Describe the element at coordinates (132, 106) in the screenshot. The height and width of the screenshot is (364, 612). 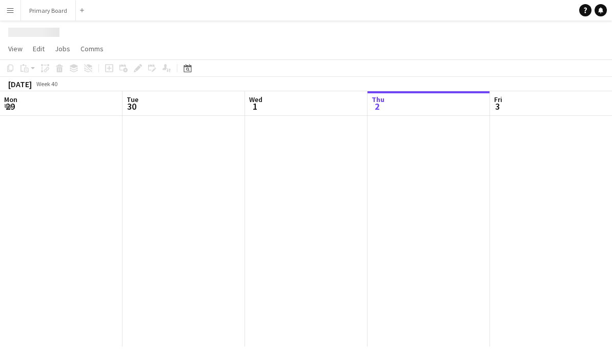
I see `span: 30` at that location.